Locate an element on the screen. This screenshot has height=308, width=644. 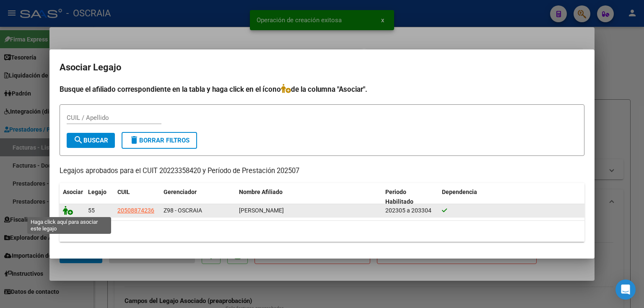
div: 1 registros is located at coordinates (322, 232).